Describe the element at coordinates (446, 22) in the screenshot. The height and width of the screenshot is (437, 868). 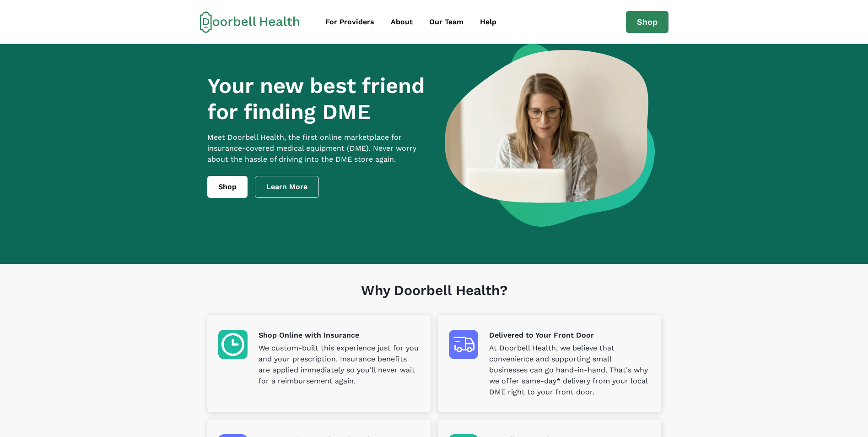
I see `a: Our Team` at that location.